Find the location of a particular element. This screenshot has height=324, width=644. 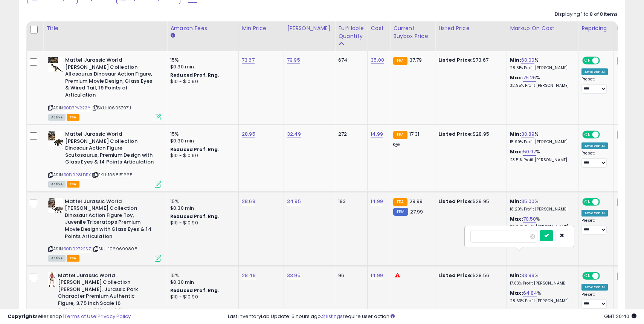

div: Listed Price is located at coordinates (471, 28).